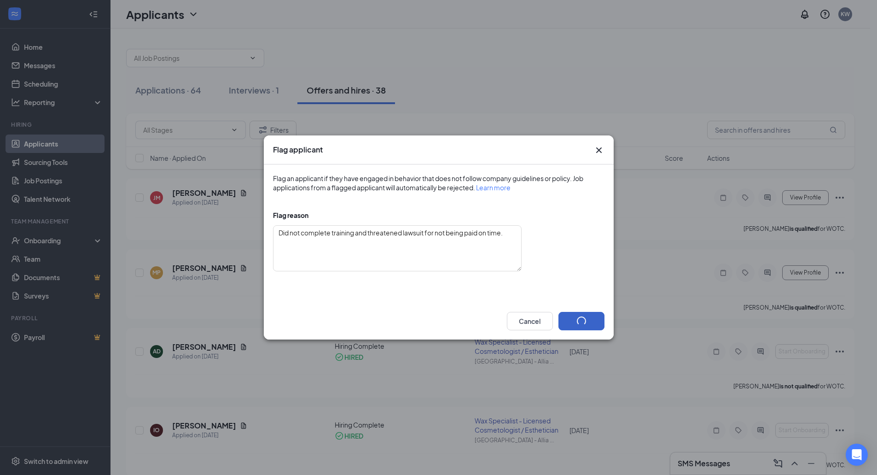 This screenshot has height=475, width=877. What do you see at coordinates (530, 321) in the screenshot?
I see `button: Cancel` at bounding box center [530, 321].